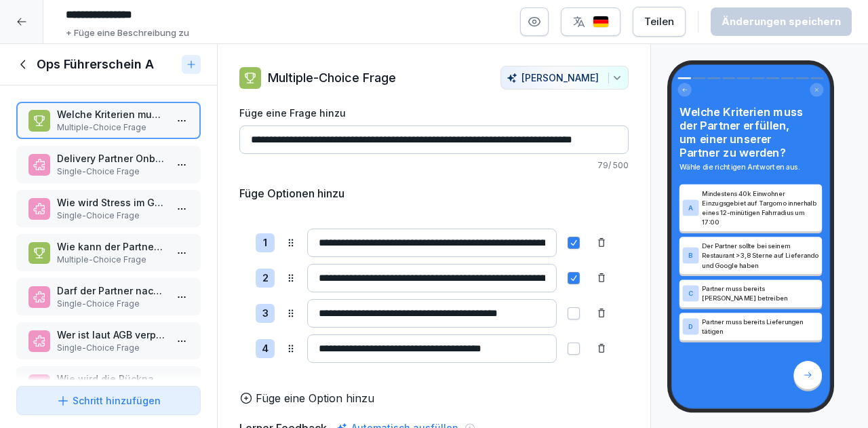 The width and height of the screenshot is (868, 428). What do you see at coordinates (434, 113) in the screenshot?
I see `label: Füge eine Frage hinzu` at bounding box center [434, 113].